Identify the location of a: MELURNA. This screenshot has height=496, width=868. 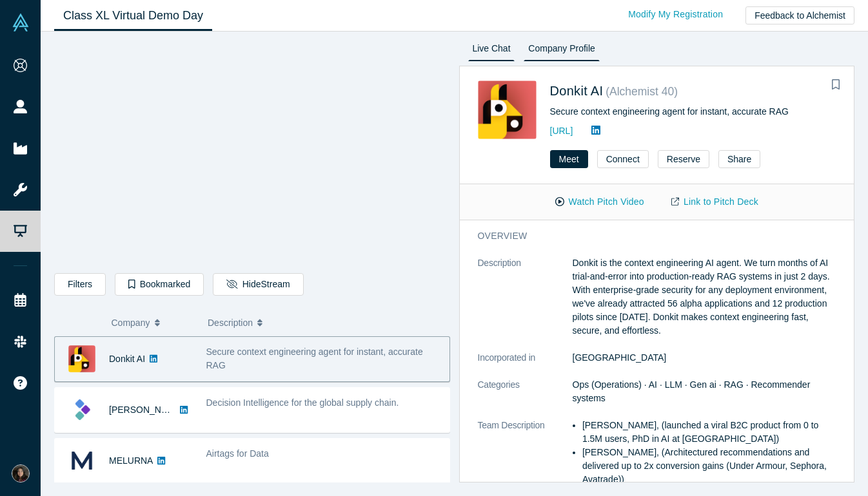
(131, 461).